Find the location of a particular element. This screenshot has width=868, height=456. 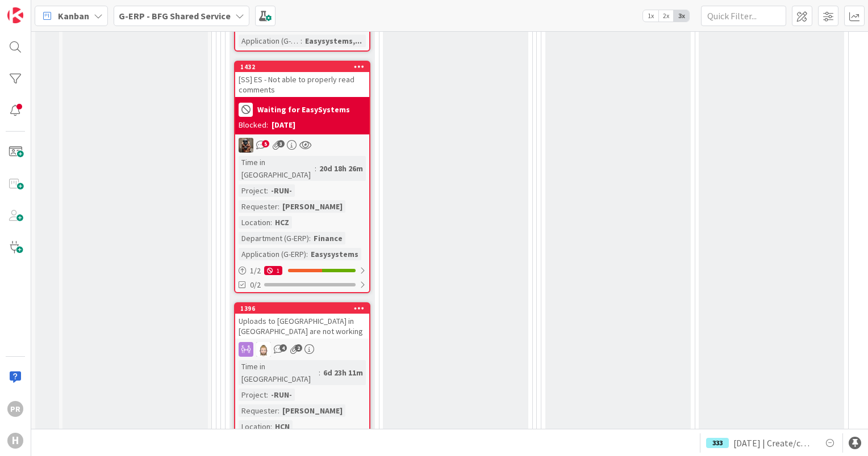

span: 5 is located at coordinates (265, 144).